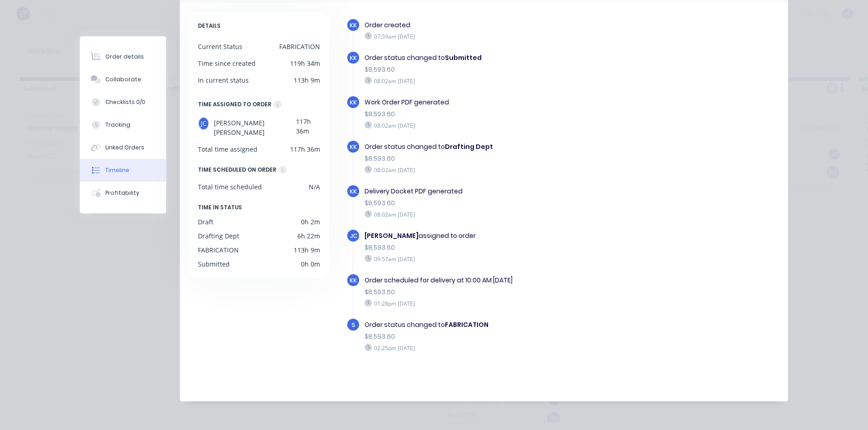 The width and height of the screenshot is (868, 430). I want to click on div: JC, so click(204, 123).